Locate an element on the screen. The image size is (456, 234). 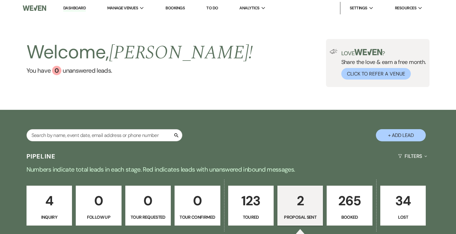
p: 34 is located at coordinates (403, 201).